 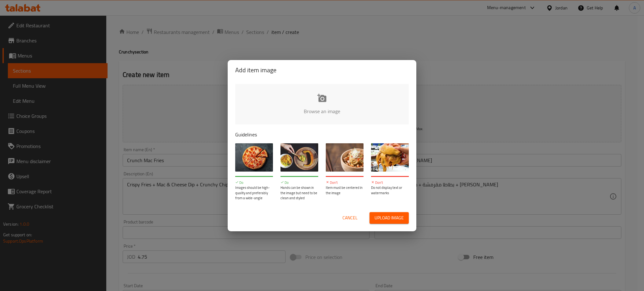 I want to click on p: Hands can be shown in the image but need to be clean and styled, so click(x=300, y=193).